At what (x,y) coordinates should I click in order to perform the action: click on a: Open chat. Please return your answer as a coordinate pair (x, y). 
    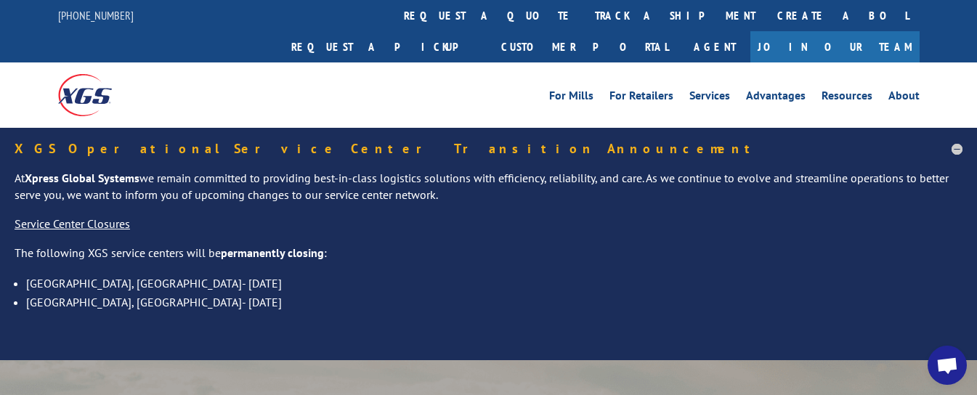
    Looking at the image, I should click on (947, 365).